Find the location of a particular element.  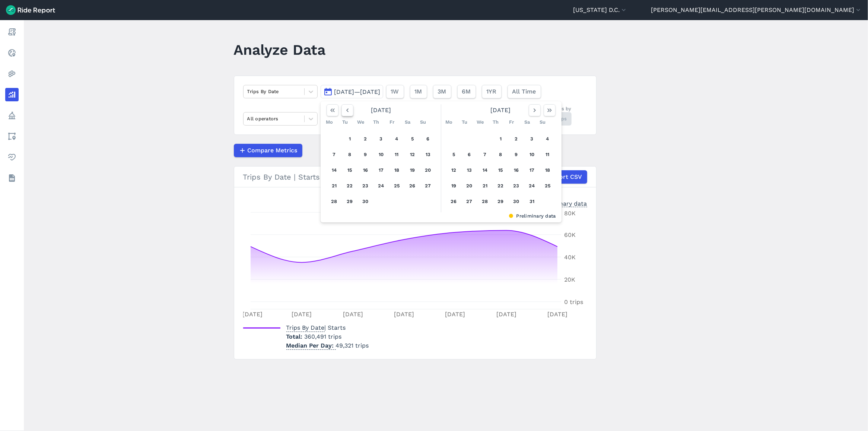

button: 1W is located at coordinates (395, 92).